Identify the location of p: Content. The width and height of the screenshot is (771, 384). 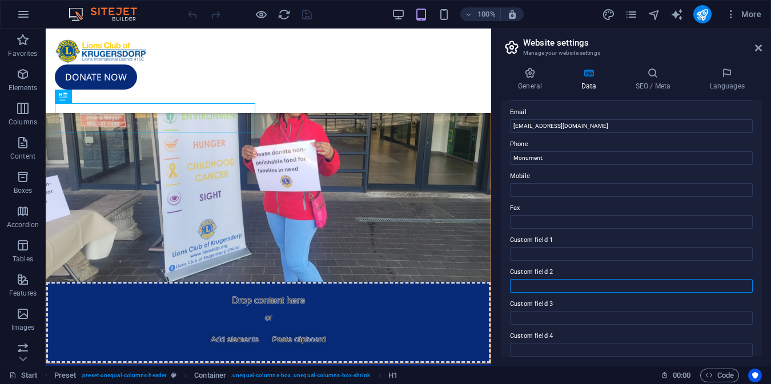
(23, 156).